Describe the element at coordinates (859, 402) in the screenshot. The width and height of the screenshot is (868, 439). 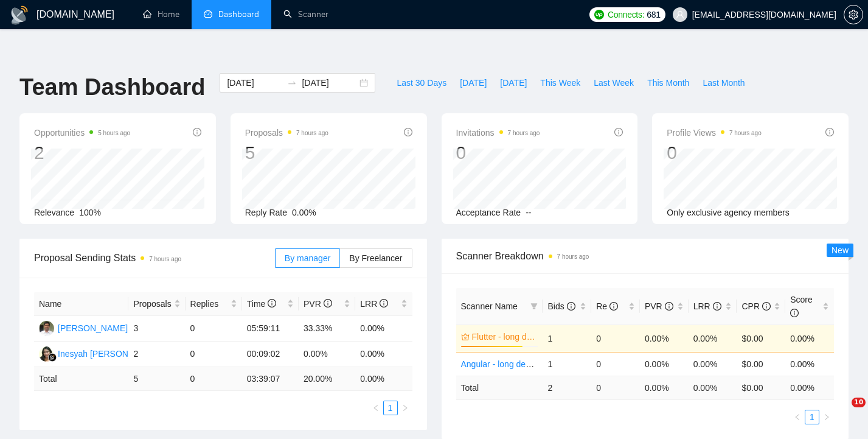
I see `span: 10` at that location.